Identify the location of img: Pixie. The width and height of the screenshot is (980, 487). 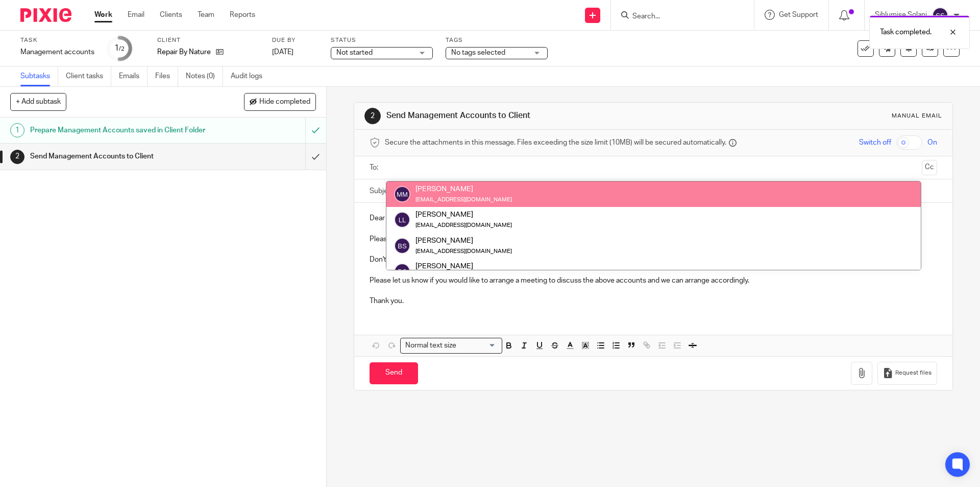
(46, 15).